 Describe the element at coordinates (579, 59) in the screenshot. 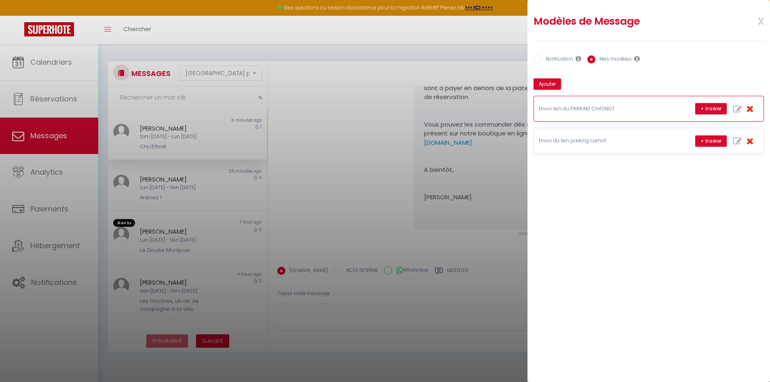

I see `i: Les notifications sont visibles par toi et ton équipe` at that location.